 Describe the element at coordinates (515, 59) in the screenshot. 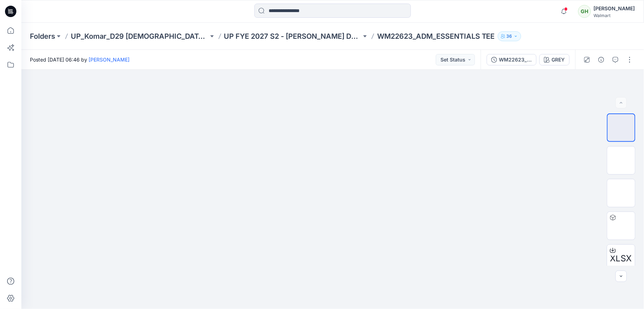

I see `div: WM22623_ADM_ESSENTIALS TEE` at that location.